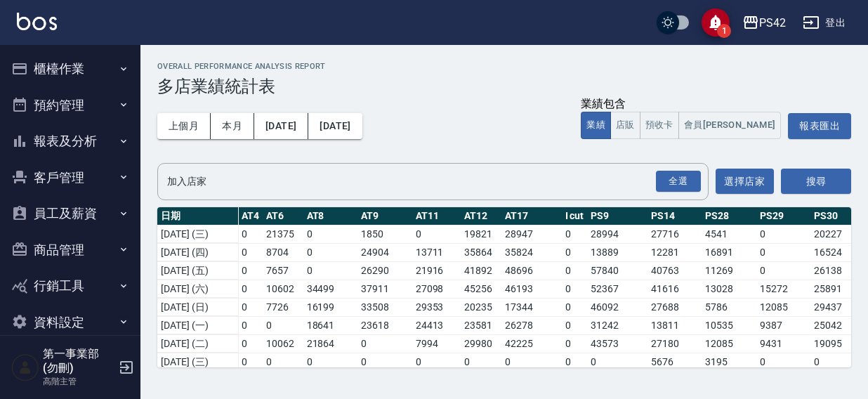  I want to click on td: 13889, so click(617, 252).